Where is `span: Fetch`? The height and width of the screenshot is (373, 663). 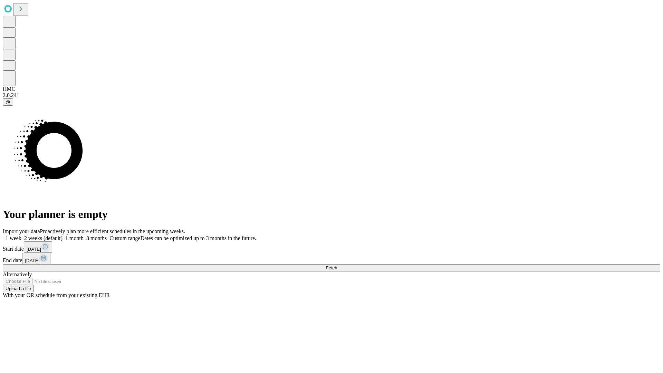 span: Fetch is located at coordinates (331, 268).